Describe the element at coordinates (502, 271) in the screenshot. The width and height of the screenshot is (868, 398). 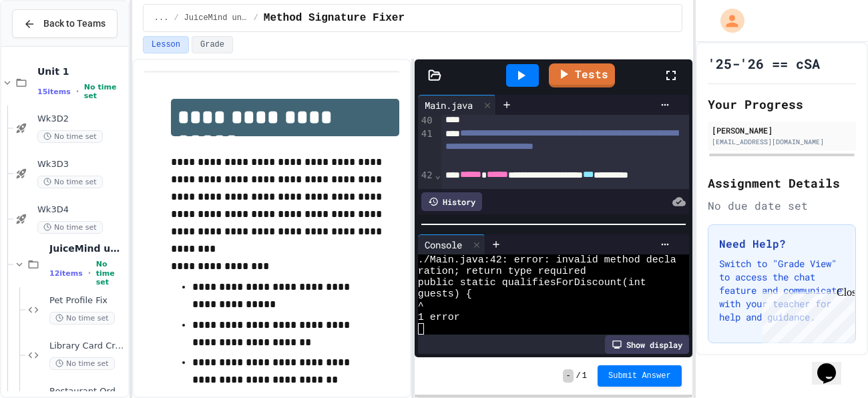
I see `span: ration; return type required` at that location.